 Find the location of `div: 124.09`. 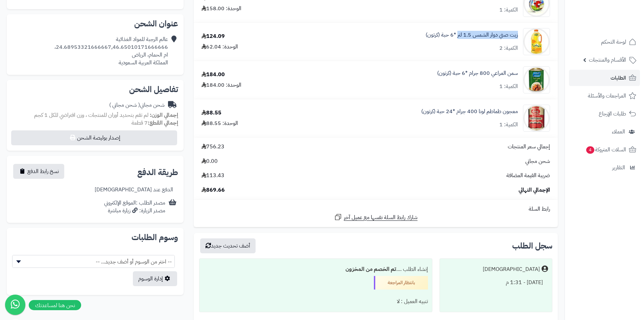

div: 124.09 is located at coordinates (213, 36).